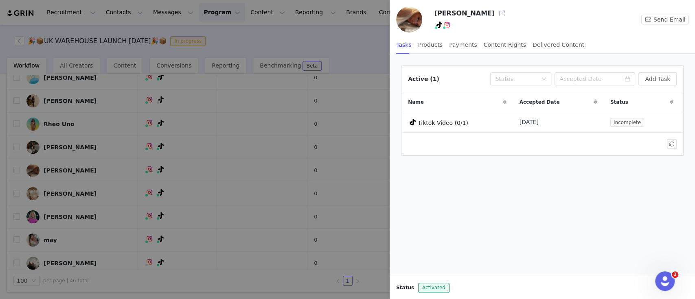 The image size is (695, 299). What do you see at coordinates (627, 79) in the screenshot?
I see `i: icon: calendar` at bounding box center [627, 79].